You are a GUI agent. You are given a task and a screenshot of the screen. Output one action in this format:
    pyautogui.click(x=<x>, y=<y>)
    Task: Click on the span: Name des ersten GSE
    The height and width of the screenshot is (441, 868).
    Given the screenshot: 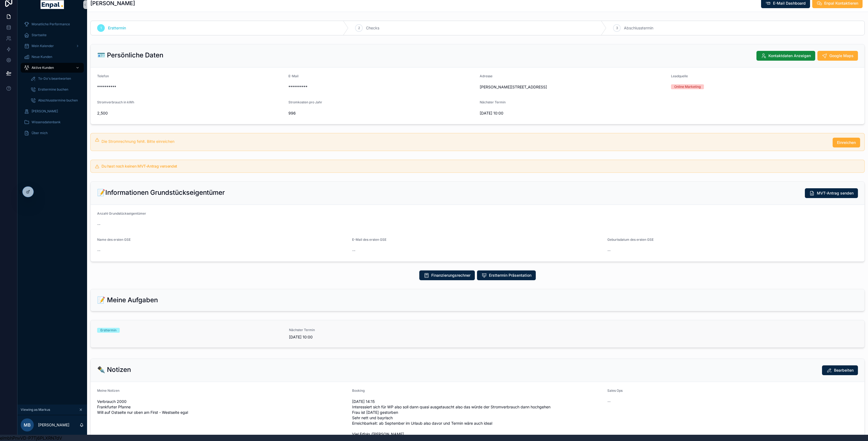 What is the action you would take?
    pyautogui.click(x=113, y=239)
    